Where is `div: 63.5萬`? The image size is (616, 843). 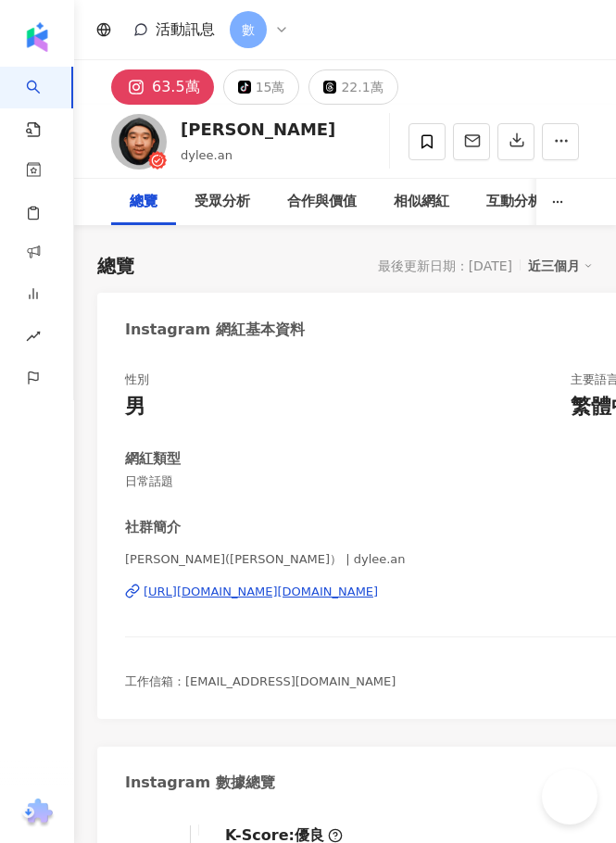
div: 63.5萬 is located at coordinates (176, 87).